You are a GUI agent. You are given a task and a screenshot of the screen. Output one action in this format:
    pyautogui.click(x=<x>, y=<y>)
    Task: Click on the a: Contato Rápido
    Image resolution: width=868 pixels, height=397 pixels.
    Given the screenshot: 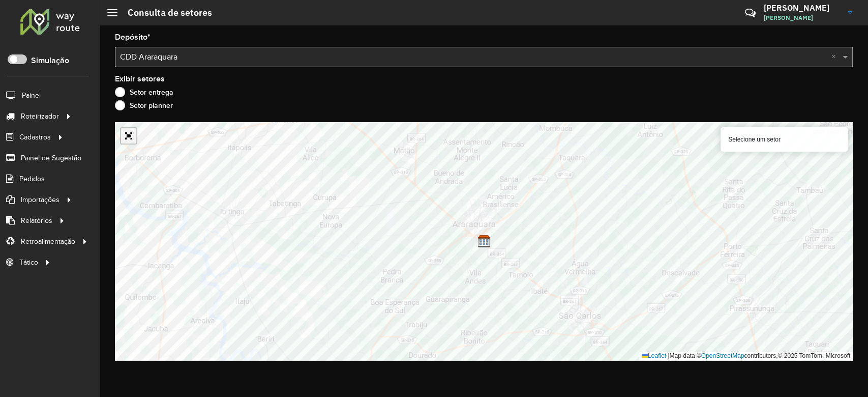 What is the action you would take?
    pyautogui.click(x=750, y=13)
    